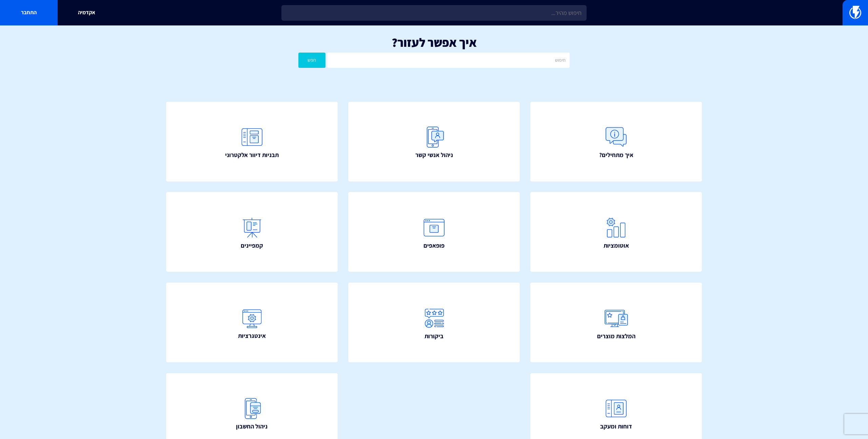 The image size is (868, 439). I want to click on span: איך מתחילים?, so click(616, 155).